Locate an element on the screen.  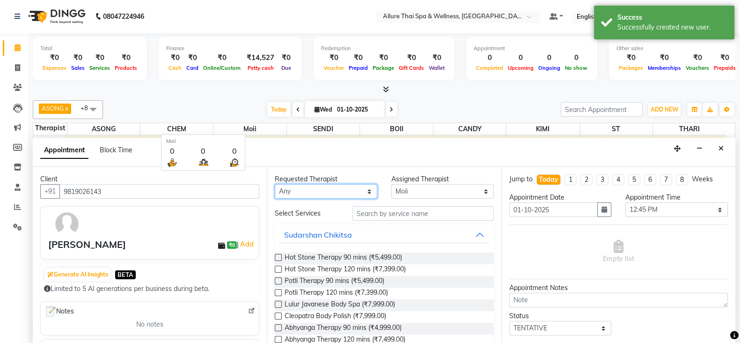
input: 2025-10-01 is located at coordinates (358, 110).